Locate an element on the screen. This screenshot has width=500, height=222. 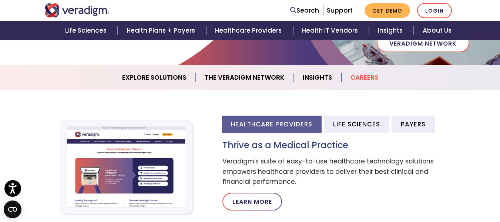
li: Healthcare Providers is located at coordinates (271, 124).